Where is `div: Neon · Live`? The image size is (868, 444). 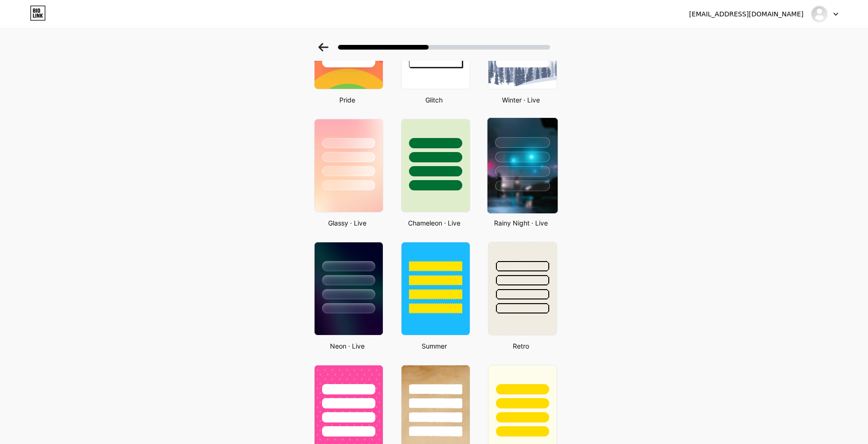
div: Neon · Live is located at coordinates (347, 346).